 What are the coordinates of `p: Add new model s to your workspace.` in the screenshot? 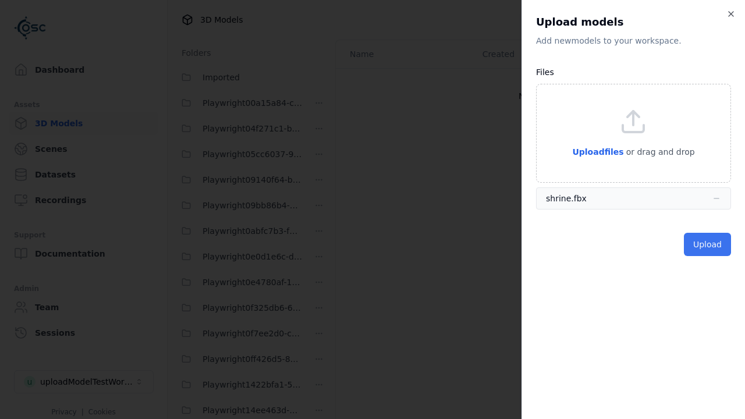 It's located at (633, 41).